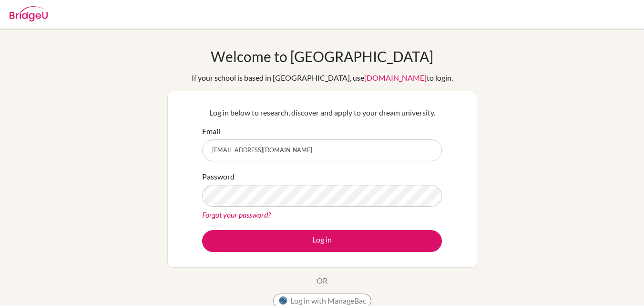 This screenshot has width=644, height=306. Describe the element at coordinates (322, 113) in the screenshot. I see `p: Log in below to research, discover and apply to your dream university.` at that location.